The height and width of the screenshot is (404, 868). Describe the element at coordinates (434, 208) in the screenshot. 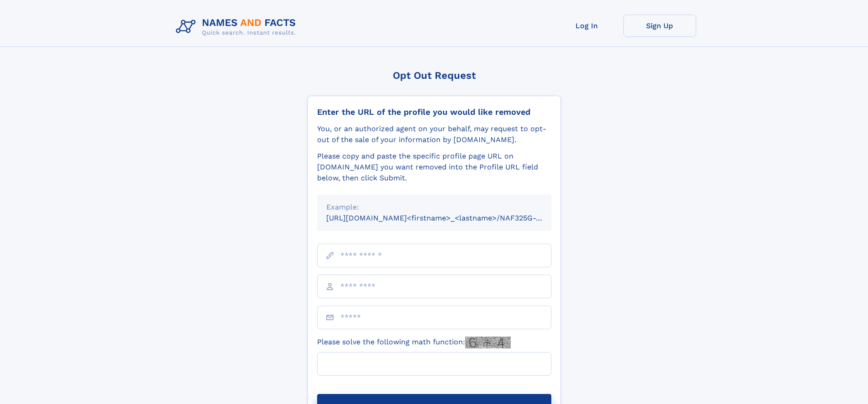

I see `div: Example:` at that location.